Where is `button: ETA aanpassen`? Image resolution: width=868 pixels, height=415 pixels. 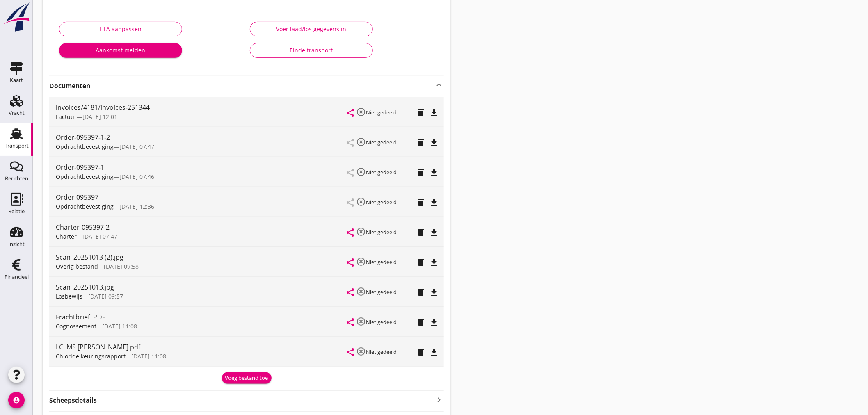 button: ETA aanpassen is located at coordinates (121, 29).